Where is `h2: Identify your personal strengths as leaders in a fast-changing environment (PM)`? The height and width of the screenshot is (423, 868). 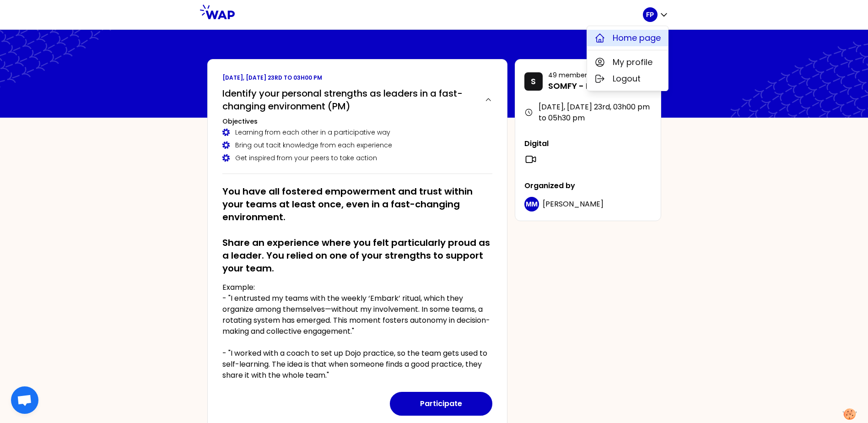
h2: Identify your personal strengths as leaders in a fast-changing environment (PM) is located at coordinates (350, 100).